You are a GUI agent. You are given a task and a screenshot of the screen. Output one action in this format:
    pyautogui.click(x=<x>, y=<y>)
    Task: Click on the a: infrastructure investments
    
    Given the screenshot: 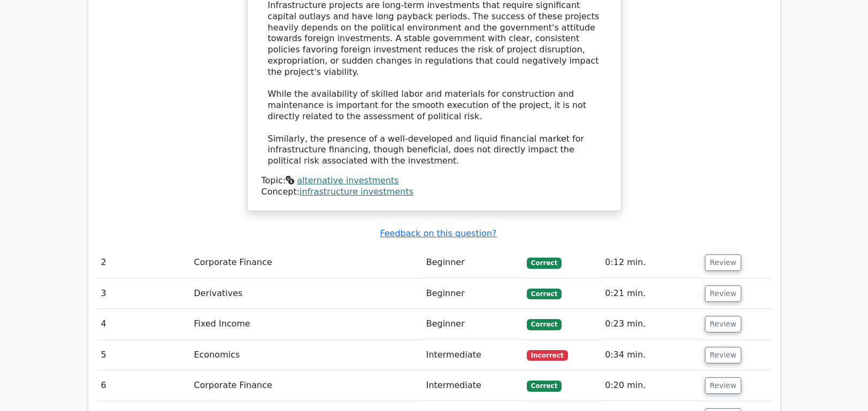 What is the action you would take?
    pyautogui.click(x=356, y=192)
    